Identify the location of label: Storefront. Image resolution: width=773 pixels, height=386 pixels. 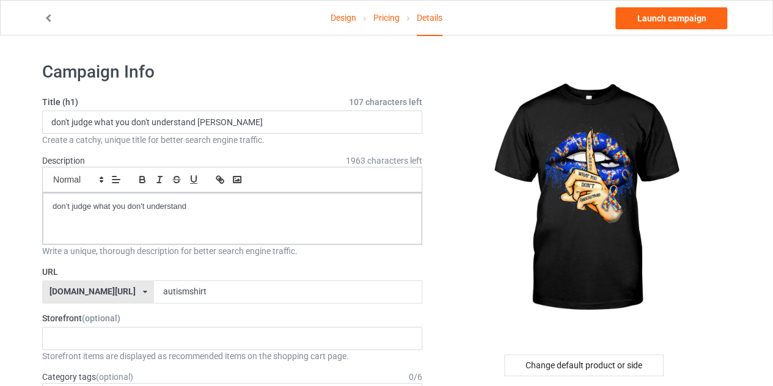
(232, 318).